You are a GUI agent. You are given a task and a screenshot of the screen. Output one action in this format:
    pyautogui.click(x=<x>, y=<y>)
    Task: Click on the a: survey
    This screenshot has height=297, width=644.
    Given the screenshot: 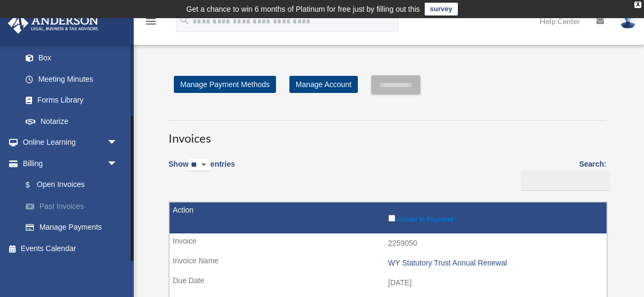 What is the action you would take?
    pyautogui.click(x=441, y=9)
    